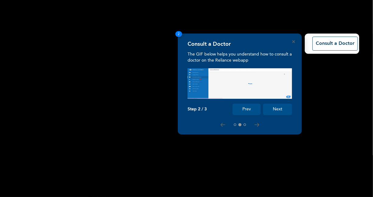 The height and width of the screenshot is (197, 373). I want to click on p: Step 2 / 3, so click(197, 109).